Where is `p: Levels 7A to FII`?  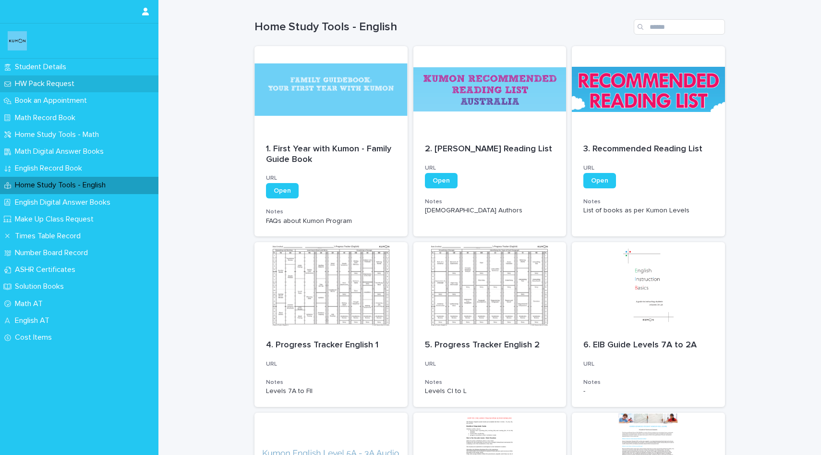 p: Levels 7A to FII is located at coordinates (331, 391).